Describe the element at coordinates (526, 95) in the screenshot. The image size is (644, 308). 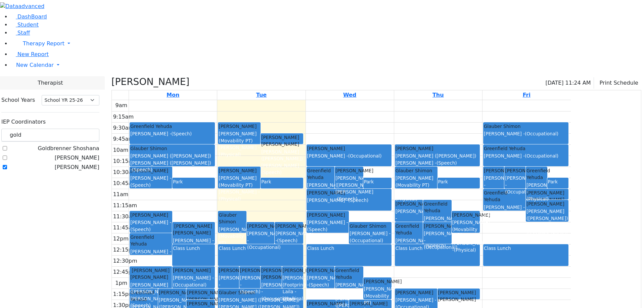
I see `a: September 5, 2025` at that location.